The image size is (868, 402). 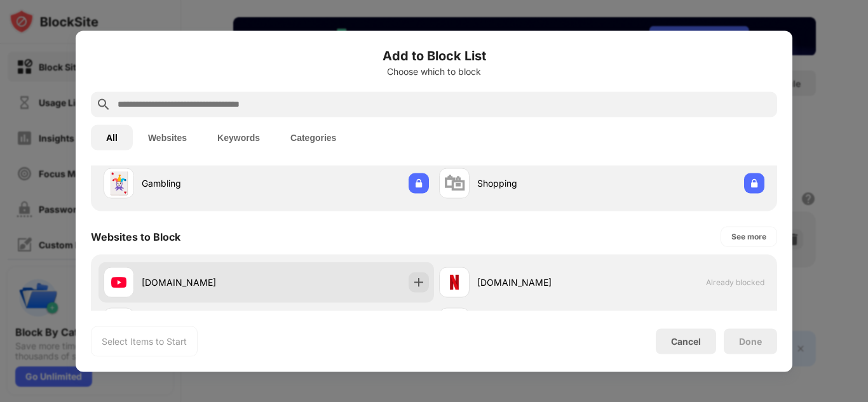 I want to click on button: All, so click(x=112, y=137).